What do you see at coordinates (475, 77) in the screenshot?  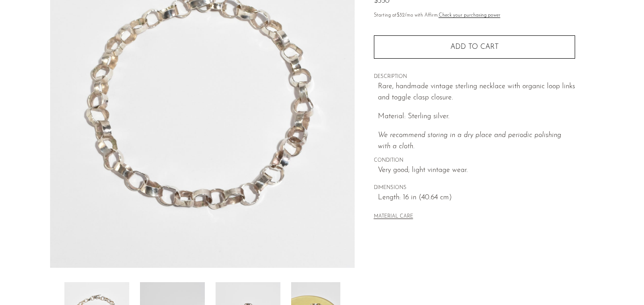 I see `span: DESCRIPTION` at bounding box center [475, 77].